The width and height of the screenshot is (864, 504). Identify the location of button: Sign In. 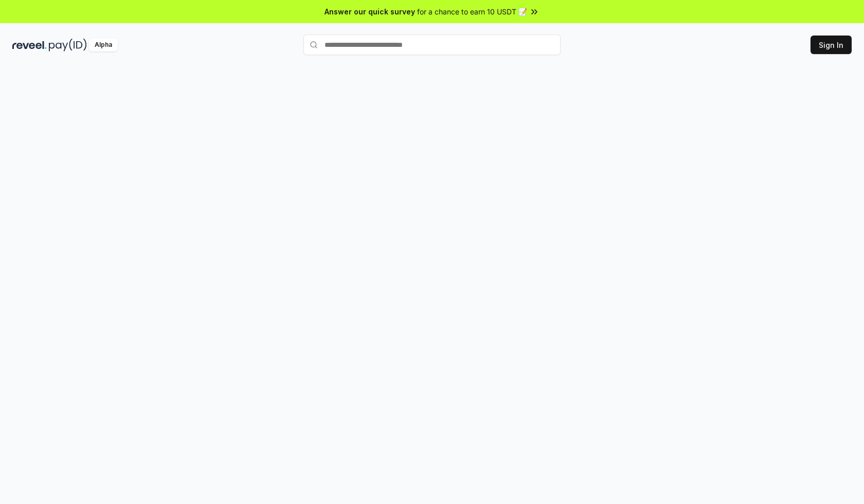
(831, 45).